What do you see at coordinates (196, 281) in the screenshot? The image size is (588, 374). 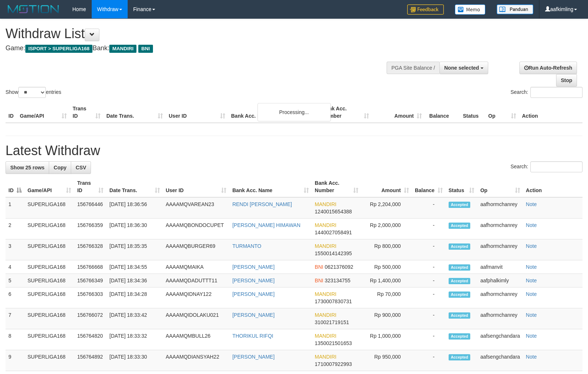 I see `td: AAAAMQDADUTTT11` at bounding box center [196, 281].